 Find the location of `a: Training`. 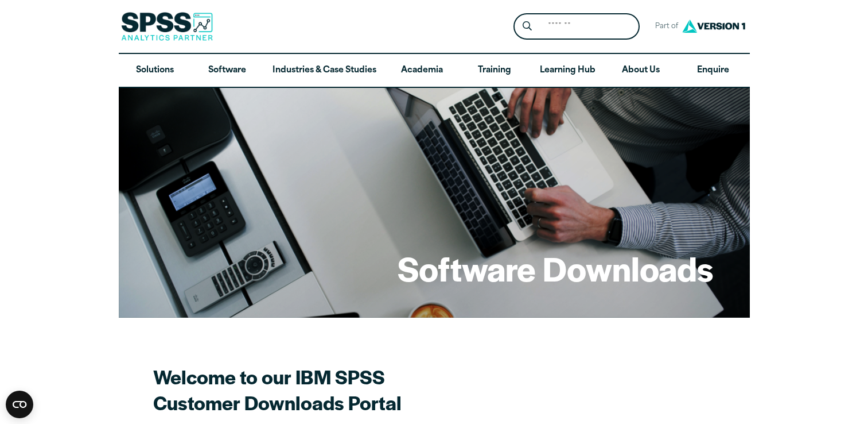

a: Training is located at coordinates (494, 71).